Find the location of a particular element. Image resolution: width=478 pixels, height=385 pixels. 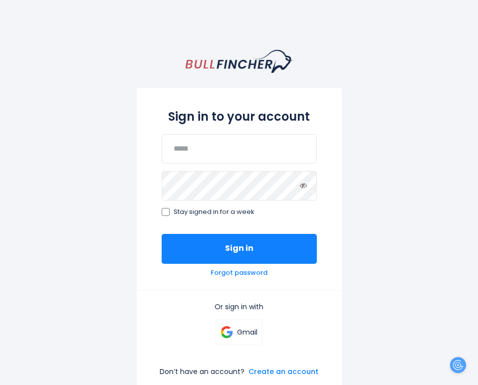

a: Create an account is located at coordinates (283, 372).